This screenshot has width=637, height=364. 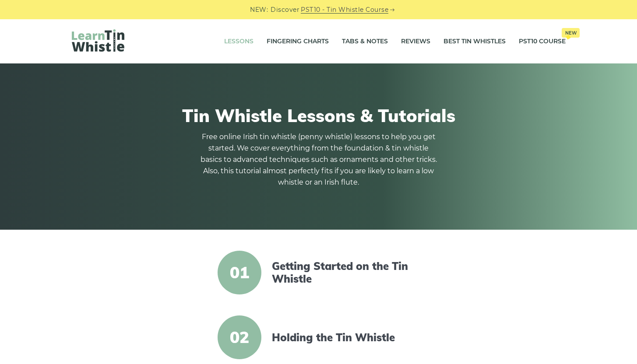 What do you see at coordinates (298, 41) in the screenshot?
I see `a: Fingering Charts` at bounding box center [298, 41].